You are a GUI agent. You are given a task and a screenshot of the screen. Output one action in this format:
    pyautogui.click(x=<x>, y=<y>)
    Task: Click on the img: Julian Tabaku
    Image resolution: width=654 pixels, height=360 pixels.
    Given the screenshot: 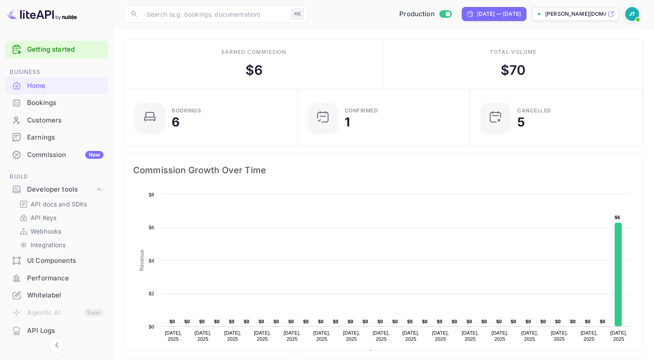 What is the action you would take?
    pyautogui.click(x=632, y=14)
    